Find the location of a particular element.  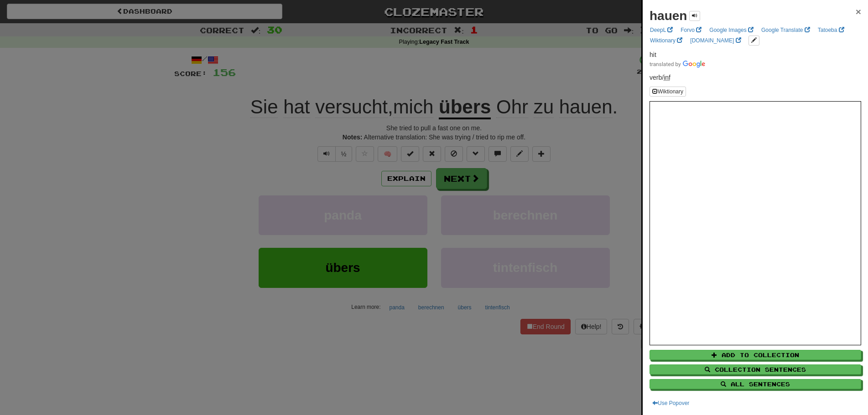

a: DeepL is located at coordinates (662, 30).